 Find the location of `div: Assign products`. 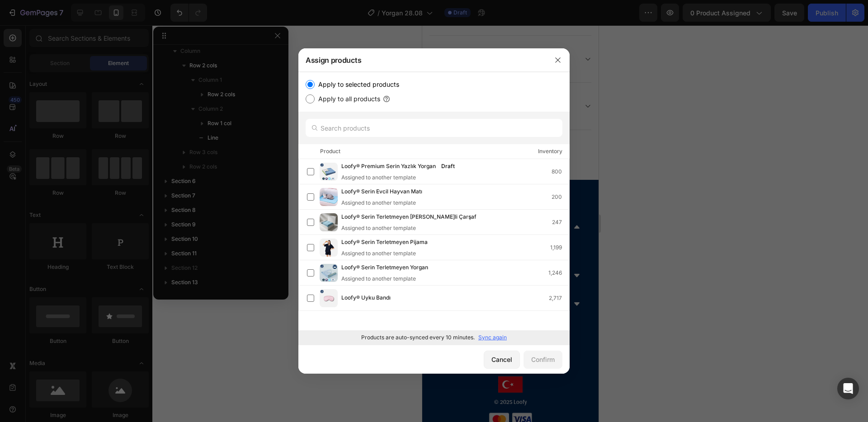

div: Assign products is located at coordinates (422, 60).